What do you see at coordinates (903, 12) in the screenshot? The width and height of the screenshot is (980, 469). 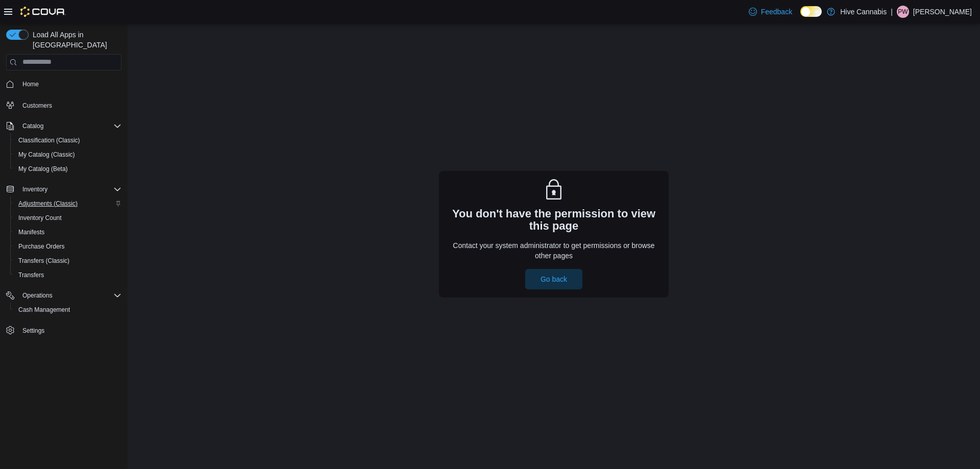 I see `span: PW` at bounding box center [903, 12].